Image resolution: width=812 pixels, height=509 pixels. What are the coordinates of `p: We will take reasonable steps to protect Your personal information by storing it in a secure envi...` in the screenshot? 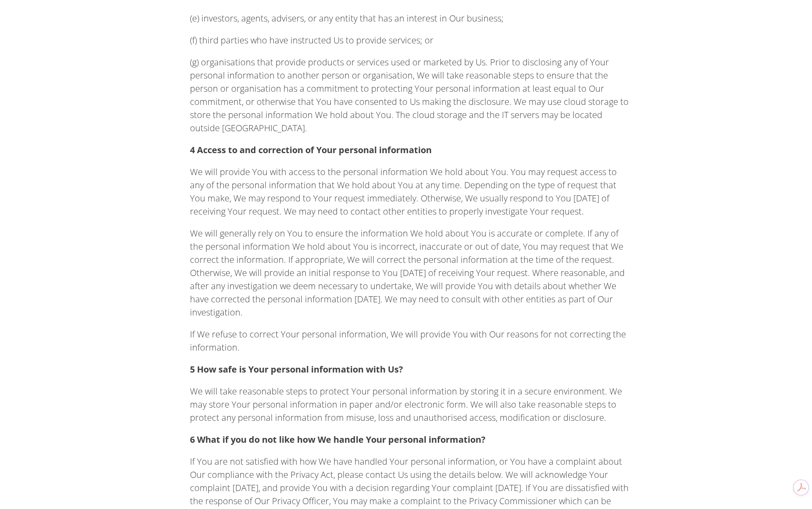 It's located at (409, 403).